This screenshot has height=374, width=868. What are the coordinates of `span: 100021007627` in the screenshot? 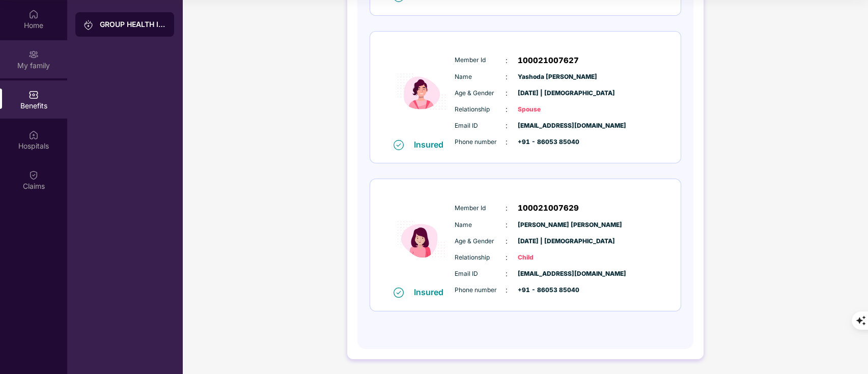 It's located at (549, 60).